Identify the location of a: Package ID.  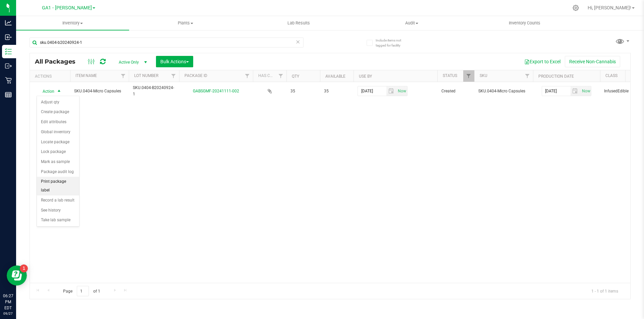
(196, 76).